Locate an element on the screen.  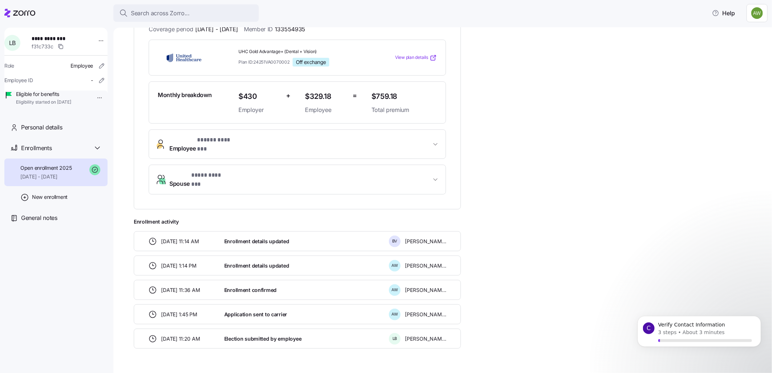
span: B V is located at coordinates (395, 241).